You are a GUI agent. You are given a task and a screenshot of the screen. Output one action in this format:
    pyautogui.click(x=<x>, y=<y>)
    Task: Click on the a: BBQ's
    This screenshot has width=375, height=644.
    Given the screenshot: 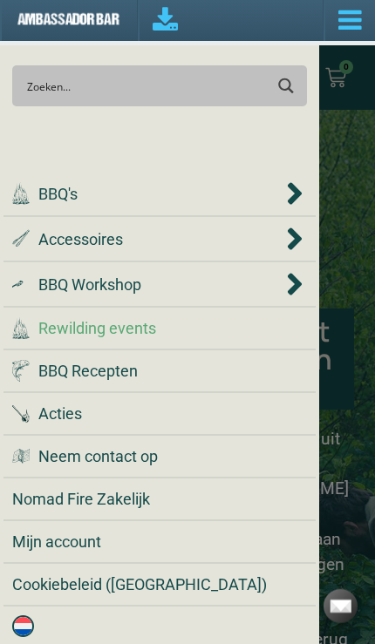 What is the action you would take?
    pyautogui.click(x=147, y=194)
    